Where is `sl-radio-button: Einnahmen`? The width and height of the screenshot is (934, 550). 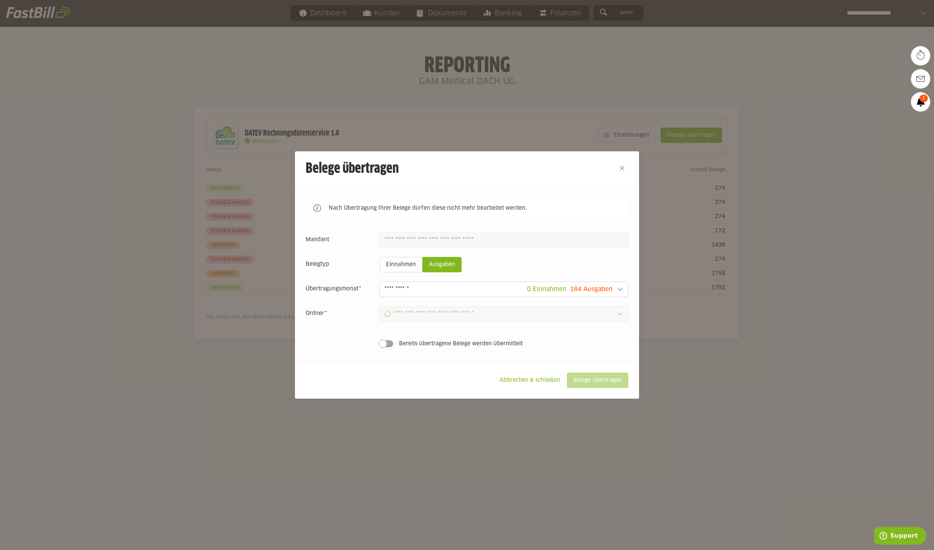
sl-radio-button: Einnahmen is located at coordinates (401, 265).